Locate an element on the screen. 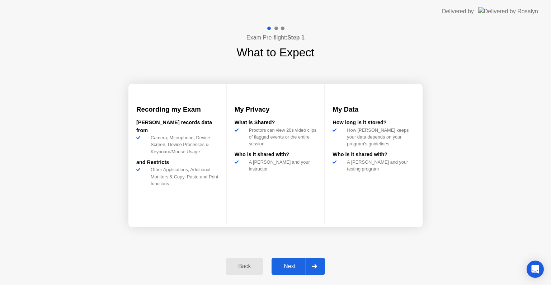 The width and height of the screenshot is (551, 285). div: and Restricts is located at coordinates (177, 163).